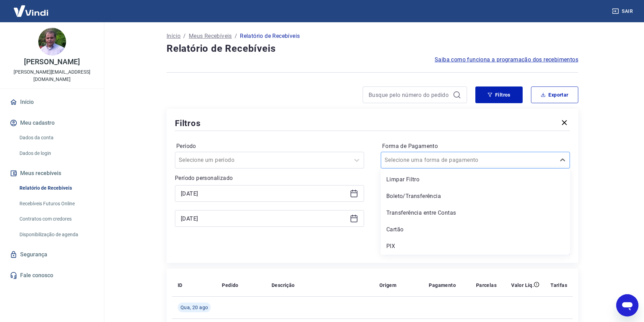 Image resolution: width=644 pixels, height=322 pixels. What do you see at coordinates (283, 285) in the screenshot?
I see `p: Descrição` at bounding box center [283, 285].